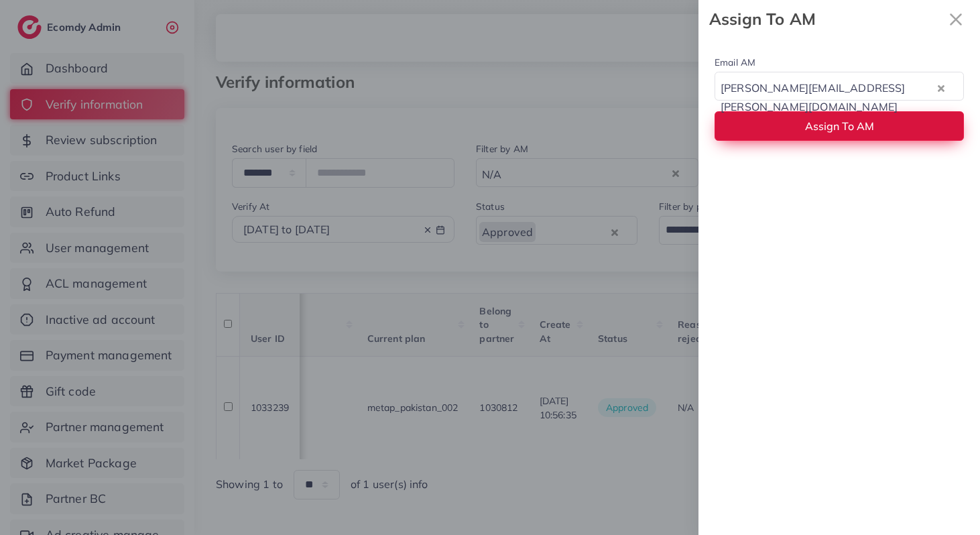 This screenshot has width=980, height=535. What do you see at coordinates (826, 127) in the screenshot?
I see `input: Search for option` at bounding box center [826, 127].